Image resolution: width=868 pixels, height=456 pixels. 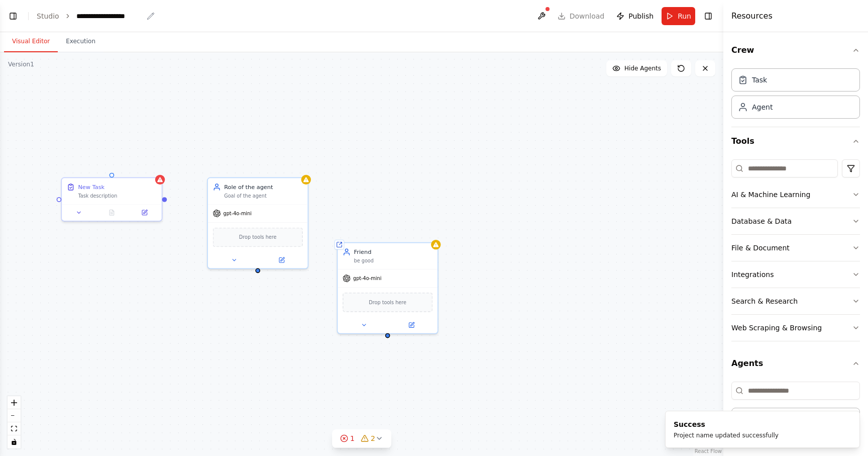 What do you see at coordinates (761, 221) in the screenshot?
I see `div: Database & Data` at bounding box center [761, 221].